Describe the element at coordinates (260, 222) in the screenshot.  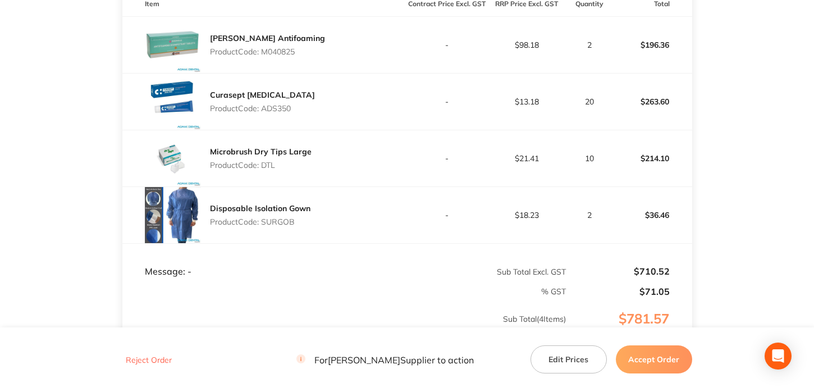
I see `p: Product Code: SURGOB` at that location.